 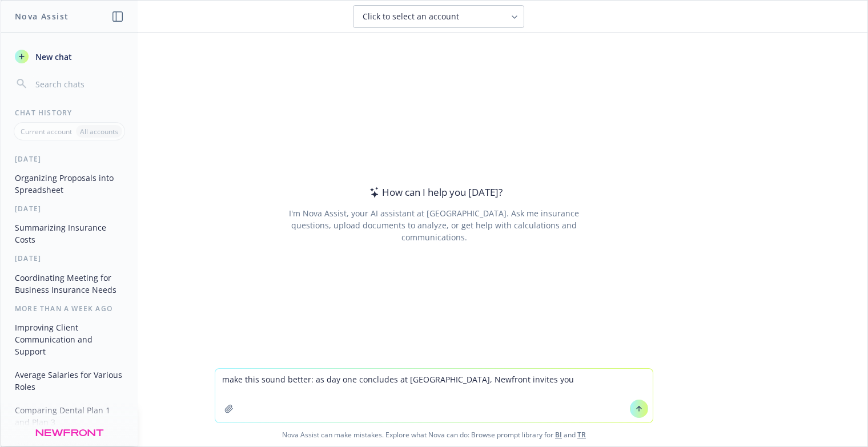 What do you see at coordinates (42, 16) in the screenshot?
I see `h1: Nova Assist` at bounding box center [42, 16].